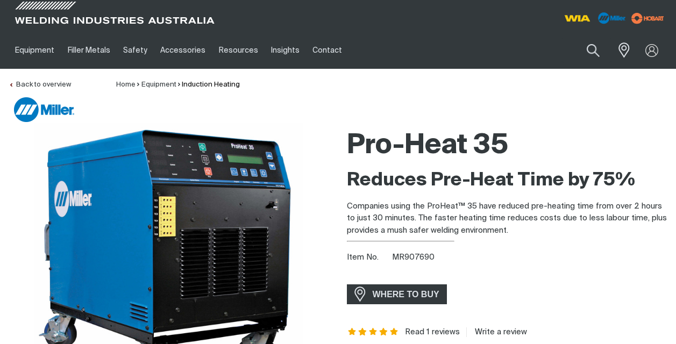  Describe the element at coordinates (178, 85) in the screenshot. I see `nav: Breadcrumb` at that location.